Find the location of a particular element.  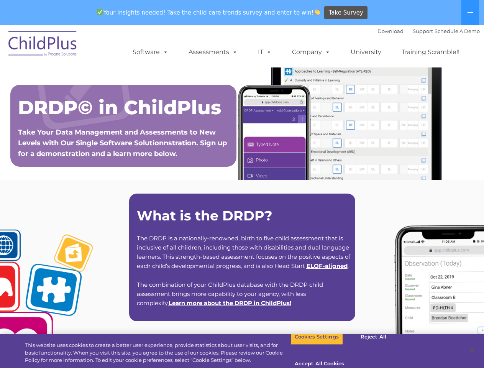

a: IT is located at coordinates (265, 52).